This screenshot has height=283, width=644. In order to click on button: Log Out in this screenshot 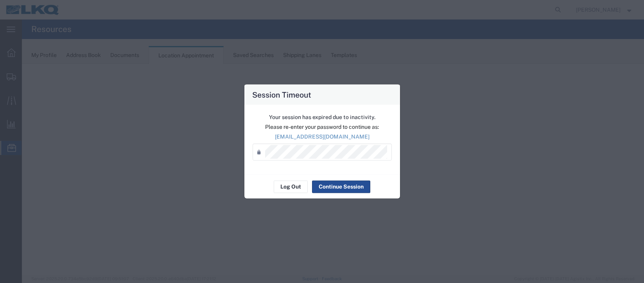, I will do `click(291, 187)`.